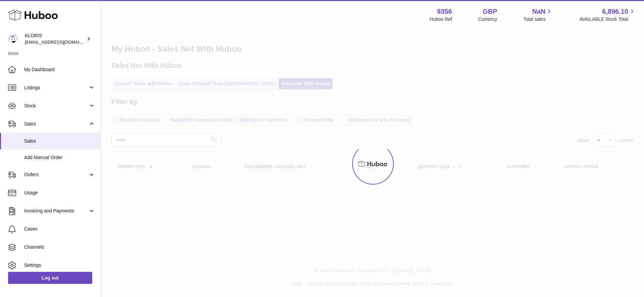 This screenshot has width=644, height=297. I want to click on div: KLORIS, so click(55, 39).